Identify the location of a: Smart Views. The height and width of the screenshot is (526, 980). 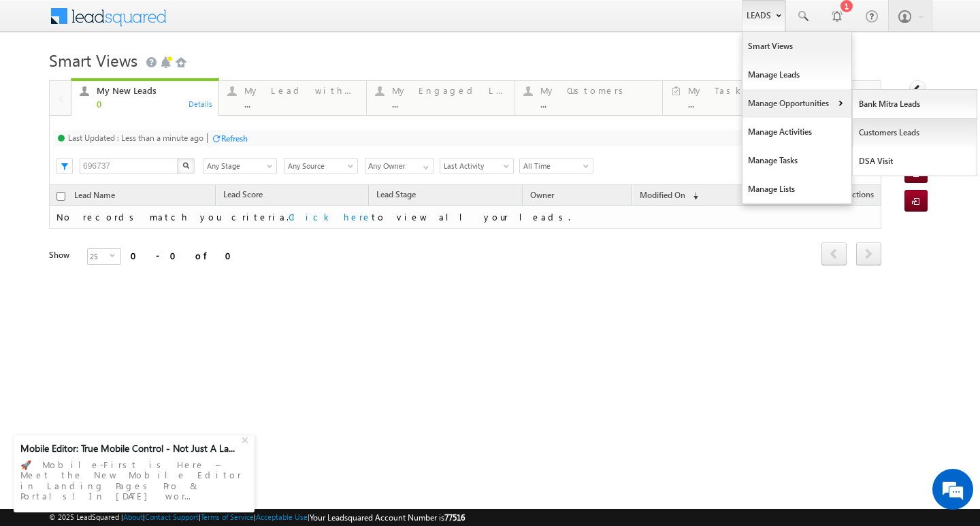
(797, 46).